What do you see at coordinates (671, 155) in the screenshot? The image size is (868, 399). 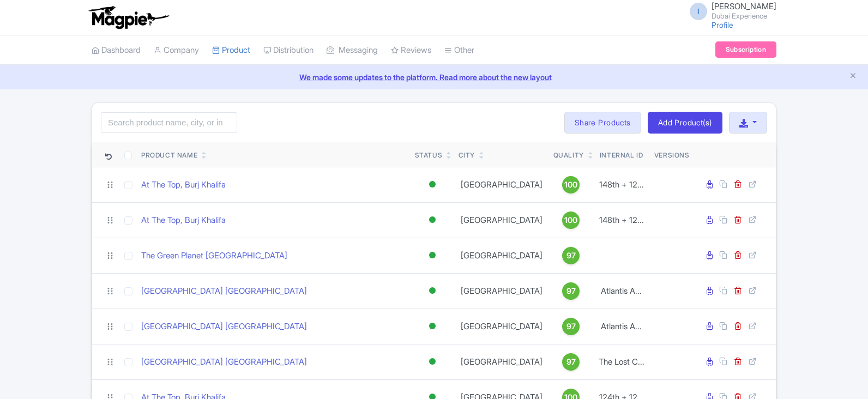 I see `th: Versions` at bounding box center [671, 155].